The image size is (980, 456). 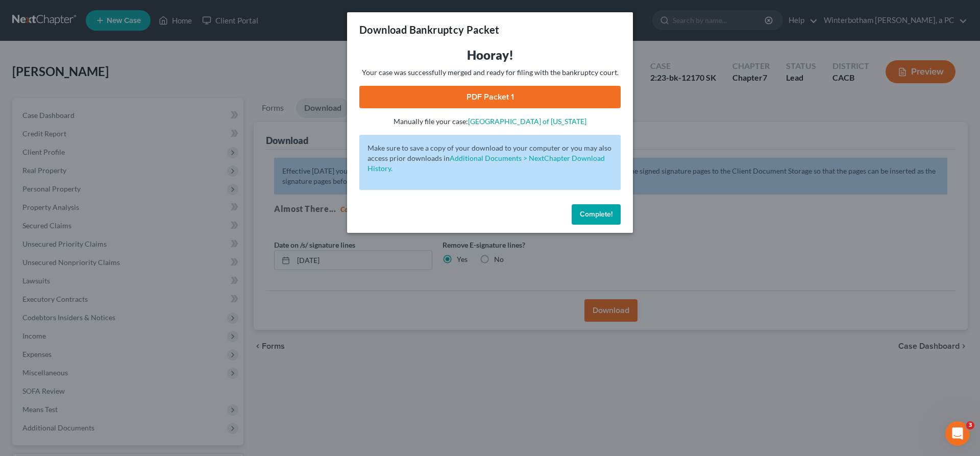 What do you see at coordinates (490, 122) in the screenshot?
I see `p: Manually file your case:` at bounding box center [490, 122].